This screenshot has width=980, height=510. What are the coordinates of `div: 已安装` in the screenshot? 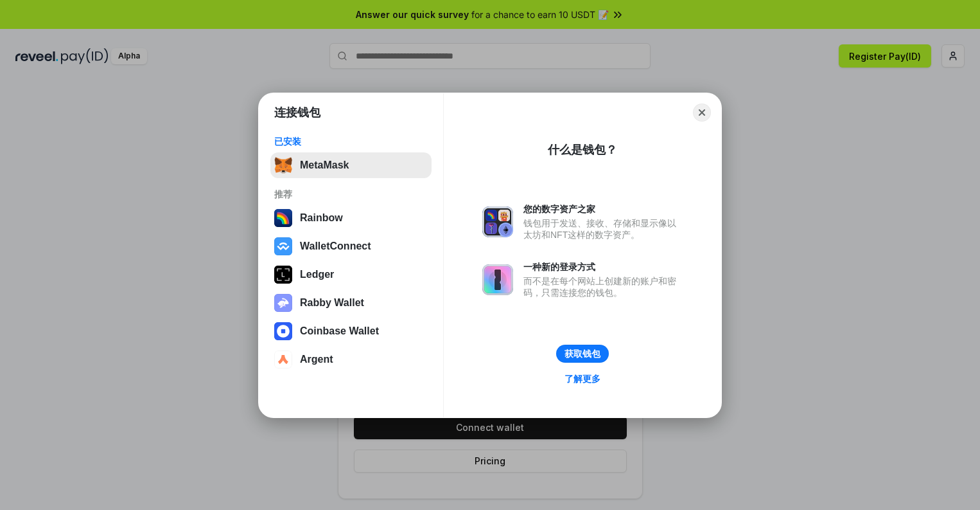 It's located at (351, 141).